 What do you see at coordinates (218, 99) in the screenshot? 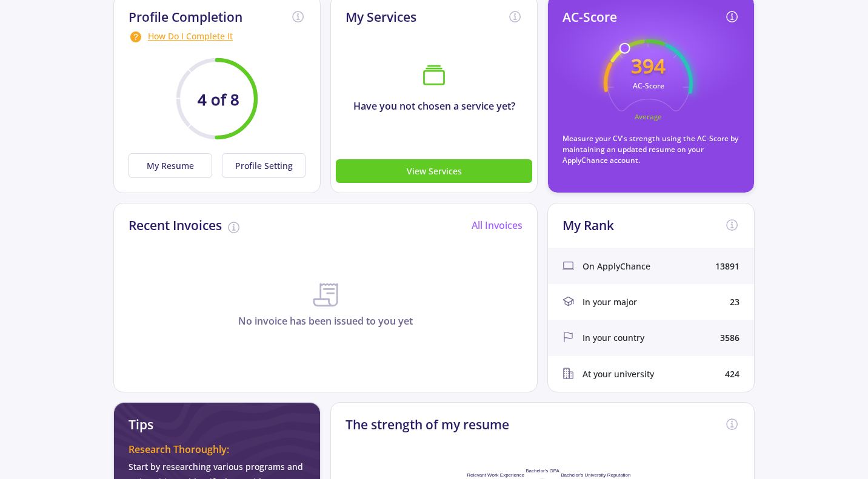
I see `text: 4 of 8` at bounding box center [218, 99].